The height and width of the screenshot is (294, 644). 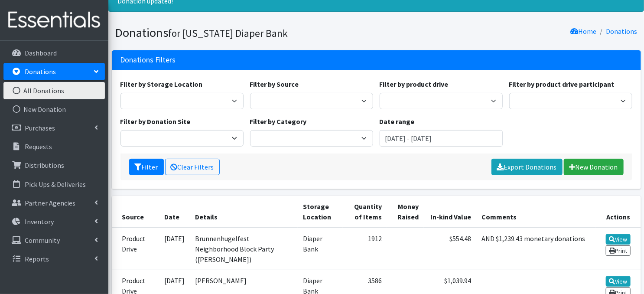 I want to click on th: Date, so click(x=175, y=212).